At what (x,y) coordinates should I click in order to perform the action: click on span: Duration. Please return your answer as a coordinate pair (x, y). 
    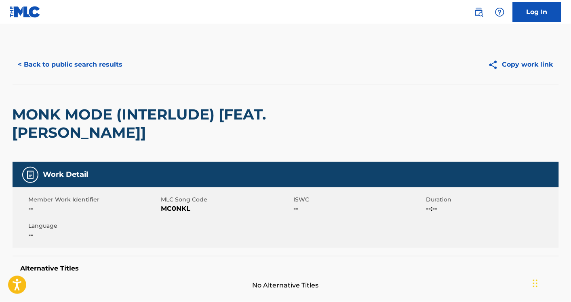
    Looking at the image, I should click on (491, 200).